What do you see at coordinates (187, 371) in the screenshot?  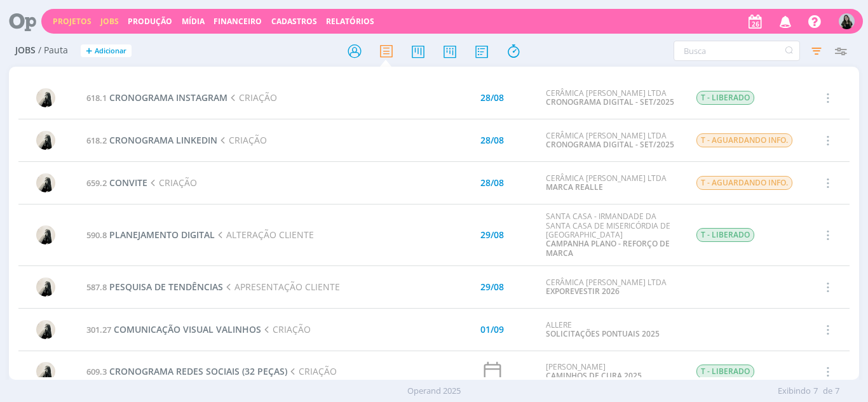 I see `a: 609.3CRONOGRAMA REDES SOCIAIS (32 PEÇAS)` at bounding box center [187, 371].